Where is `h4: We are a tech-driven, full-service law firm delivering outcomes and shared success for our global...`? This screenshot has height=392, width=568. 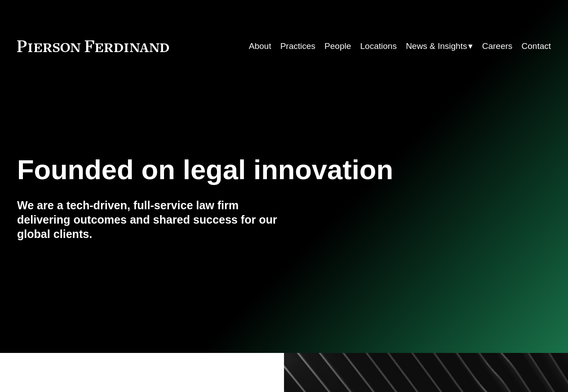 h4: We are a tech-driven, full-service law firm delivering outcomes and shared success for our global... is located at coordinates (150, 220).